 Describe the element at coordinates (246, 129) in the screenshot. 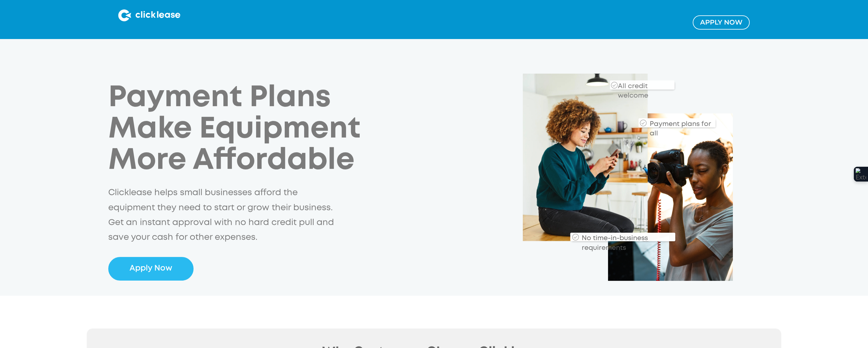

I see `h1: Payment Plans Make Equipment More Affordable` at that location.